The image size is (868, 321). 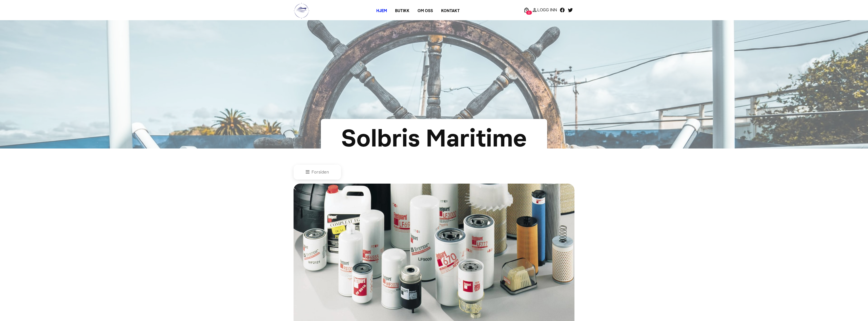 What do you see at coordinates (425, 11) in the screenshot?
I see `a: Om oss` at bounding box center [425, 11].